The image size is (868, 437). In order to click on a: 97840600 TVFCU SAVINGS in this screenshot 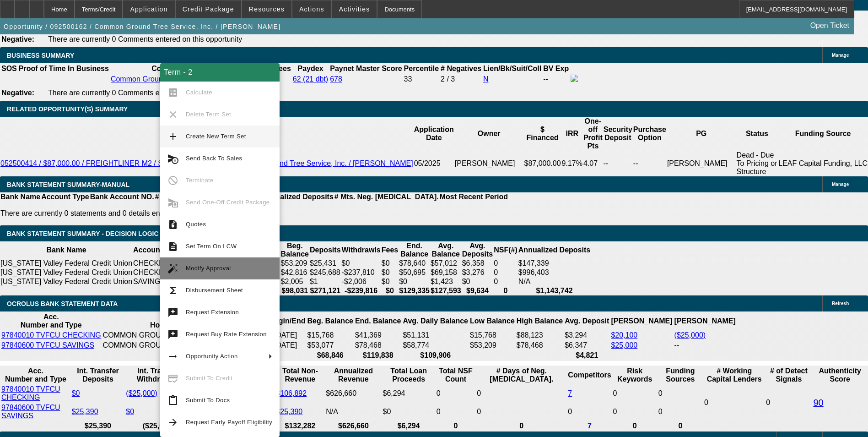, I will do `click(48, 345)`.